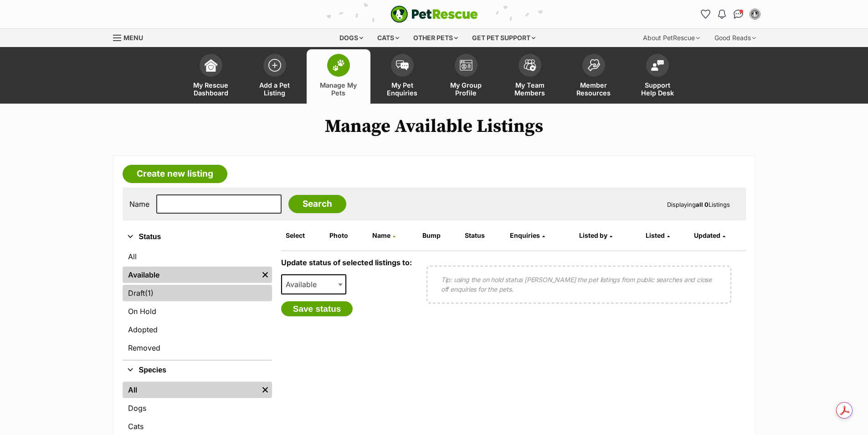 This screenshot has height=435, width=868. Describe the element at coordinates (317, 204) in the screenshot. I see `input: Search` at that location.